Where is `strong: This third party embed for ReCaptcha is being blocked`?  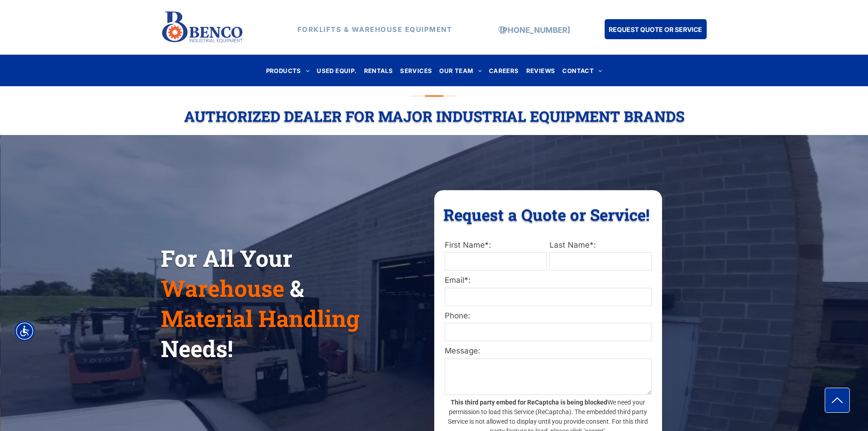
strong: This third party embed for ReCaptcha is being blocked is located at coordinates (529, 402).